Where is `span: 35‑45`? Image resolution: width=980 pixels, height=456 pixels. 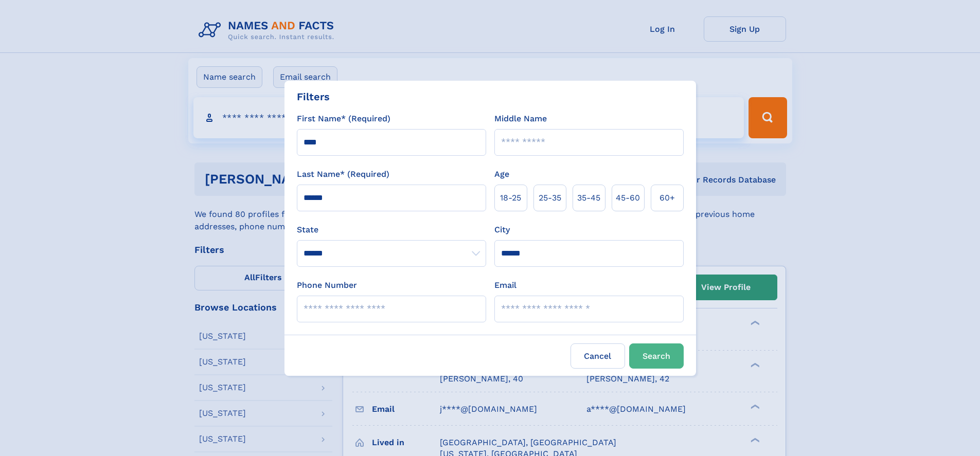 span: 35‑45 is located at coordinates (588, 198).